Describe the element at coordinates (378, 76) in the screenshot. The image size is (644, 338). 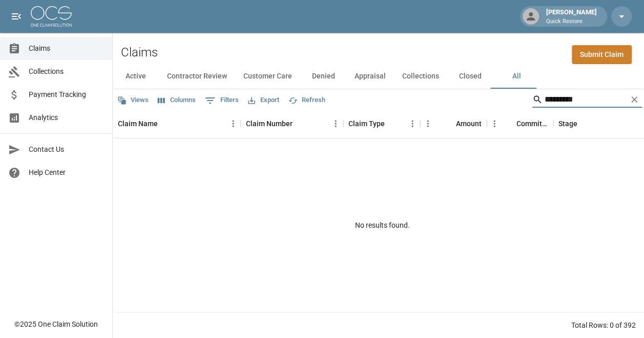
I see `div: dynamic tabs` at that location.